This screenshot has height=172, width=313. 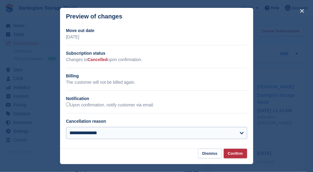 I want to click on h2: Billing, so click(x=157, y=76).